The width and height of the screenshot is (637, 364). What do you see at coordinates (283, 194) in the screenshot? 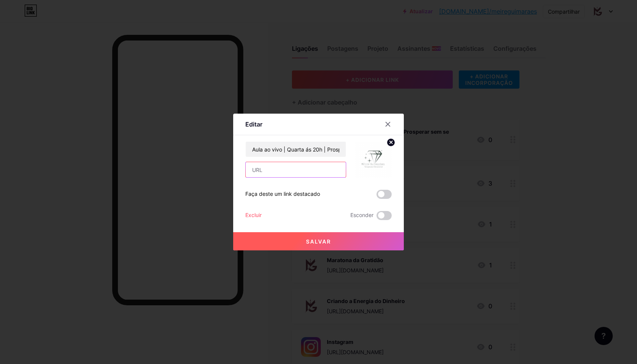
I see `font: Faça deste um link destacado` at bounding box center [283, 194].